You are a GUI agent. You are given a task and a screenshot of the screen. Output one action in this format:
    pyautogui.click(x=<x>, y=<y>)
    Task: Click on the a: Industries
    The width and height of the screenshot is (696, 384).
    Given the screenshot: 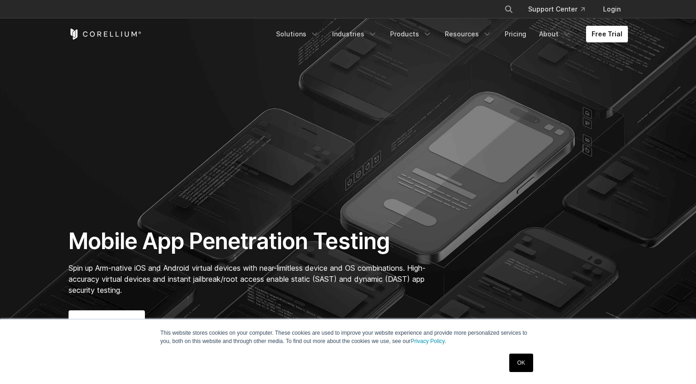 What is the action you would take?
    pyautogui.click(x=355, y=34)
    